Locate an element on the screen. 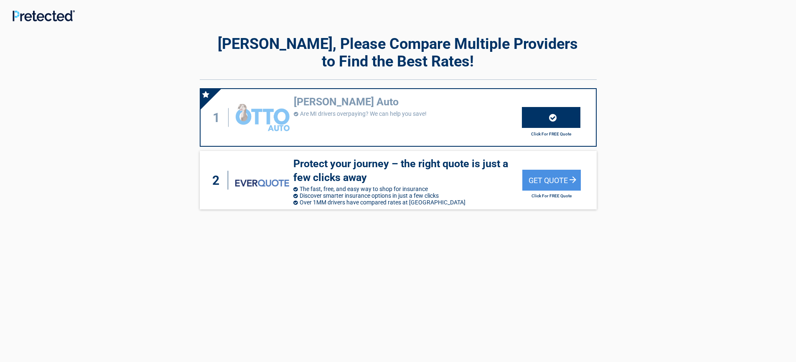  li: Discover smarter insurance options in just a few clicks is located at coordinates (408, 196).